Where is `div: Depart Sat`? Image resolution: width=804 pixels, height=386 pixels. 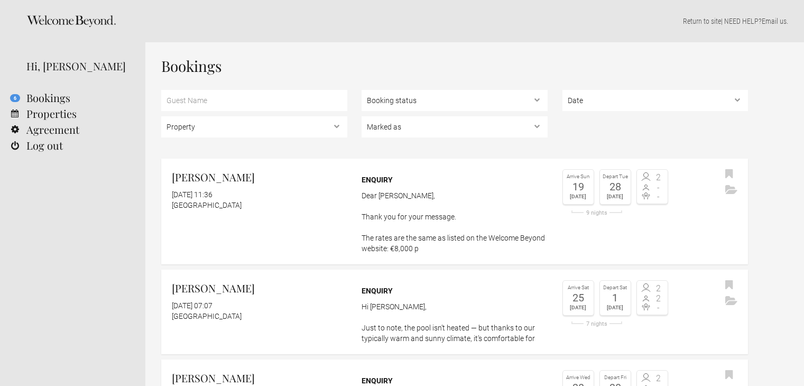
div: Depart Sat is located at coordinates (615, 287).